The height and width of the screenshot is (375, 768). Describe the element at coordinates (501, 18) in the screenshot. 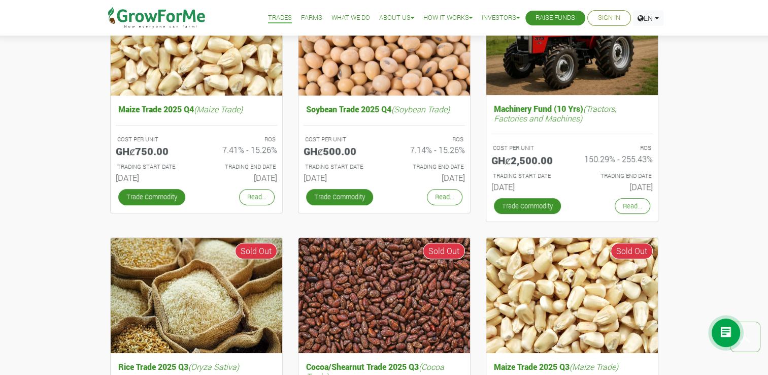

I see `a: Investors` at that location.